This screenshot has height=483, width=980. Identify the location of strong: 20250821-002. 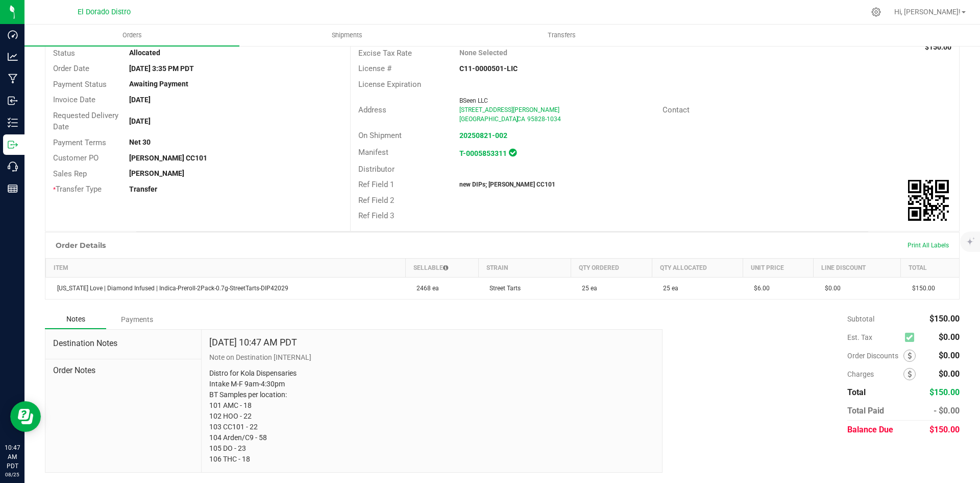
(483, 136).